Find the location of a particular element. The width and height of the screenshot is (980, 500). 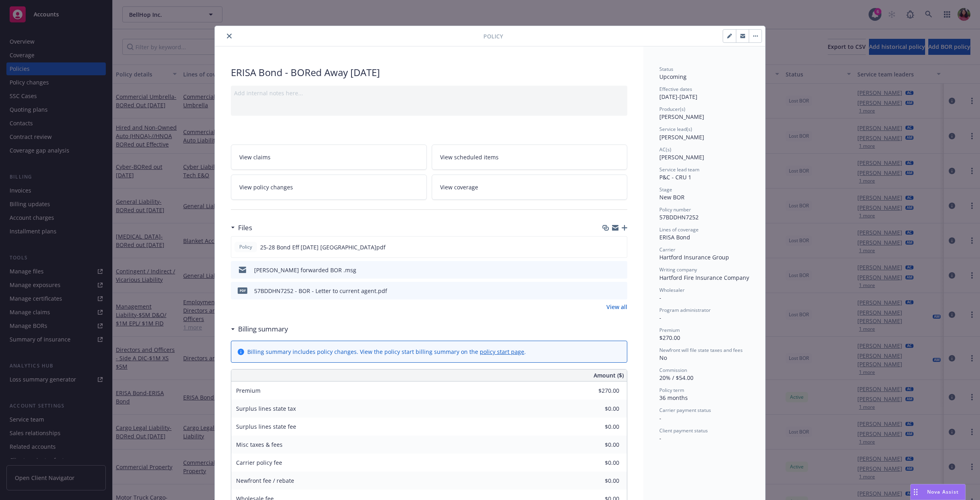

h3: Files is located at coordinates (245, 228).